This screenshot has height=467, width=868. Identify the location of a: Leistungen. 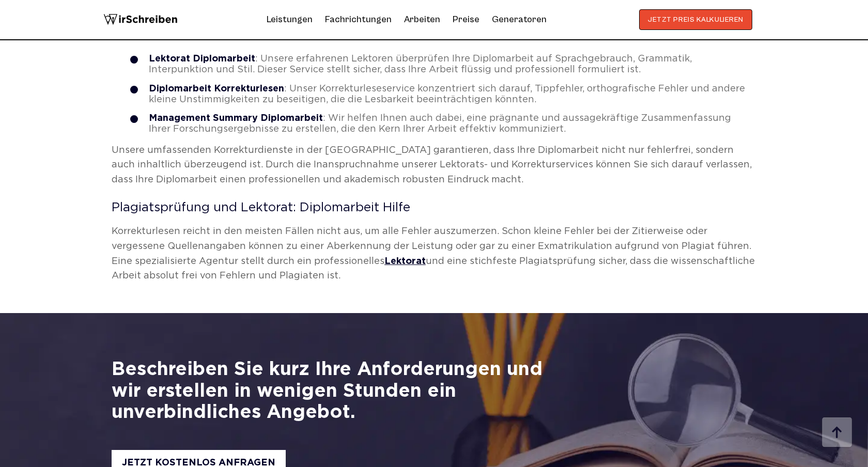
(289, 20).